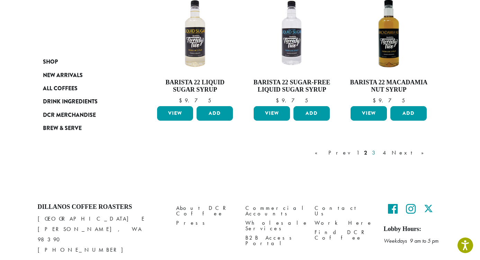 The image size is (480, 260). I want to click on a: All Coffees, so click(84, 89).